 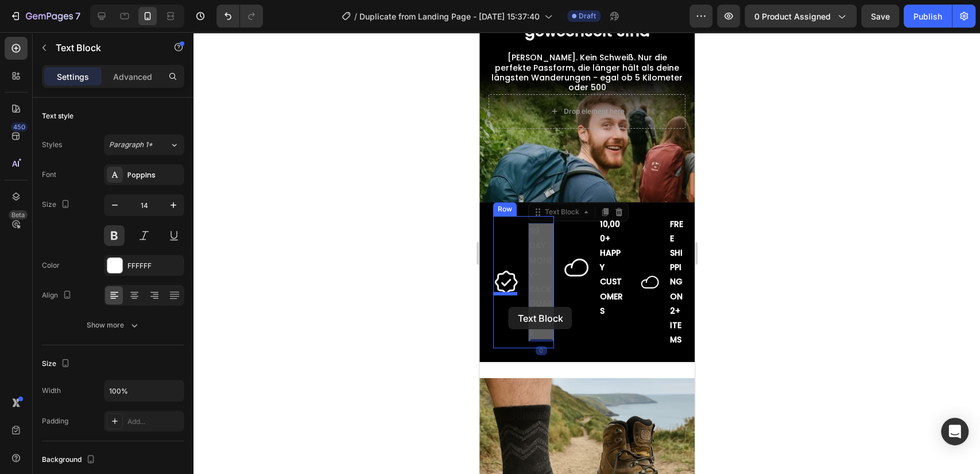 I want to click on div: Open Intercom Messenger, so click(x=955, y=431).